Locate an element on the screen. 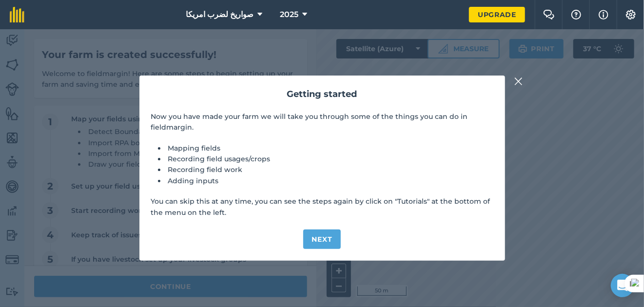 The width and height of the screenshot is (644, 307). img: fieldmargin Logo is located at coordinates (17, 14).